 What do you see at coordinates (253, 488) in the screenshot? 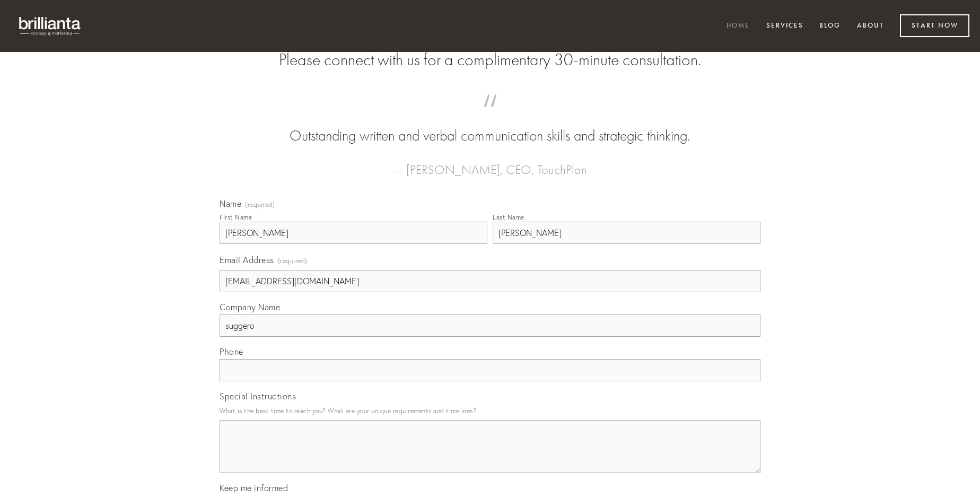
I see `span: Keep me informed` at bounding box center [253, 488].